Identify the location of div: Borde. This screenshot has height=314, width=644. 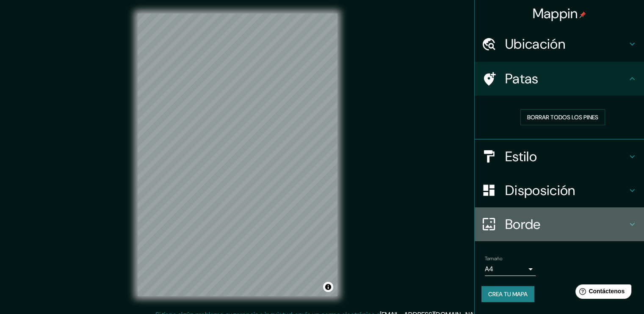
(559, 224).